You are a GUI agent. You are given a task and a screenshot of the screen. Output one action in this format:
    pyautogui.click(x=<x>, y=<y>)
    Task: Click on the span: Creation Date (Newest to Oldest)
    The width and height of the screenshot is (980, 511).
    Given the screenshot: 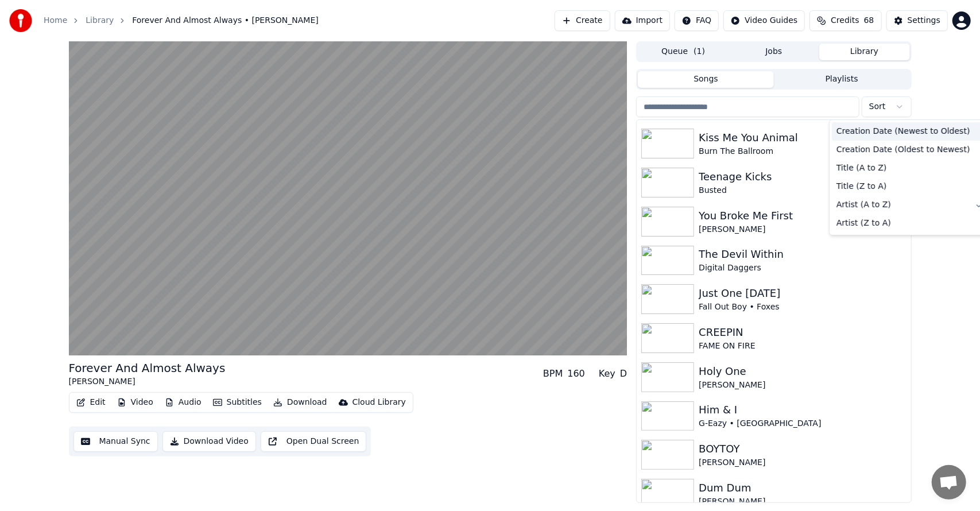 What is the action you would take?
    pyautogui.click(x=904, y=131)
    